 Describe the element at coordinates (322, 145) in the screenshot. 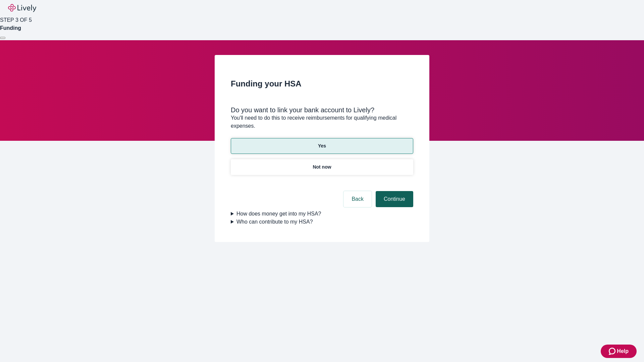

I see `p: Yes` at that location.